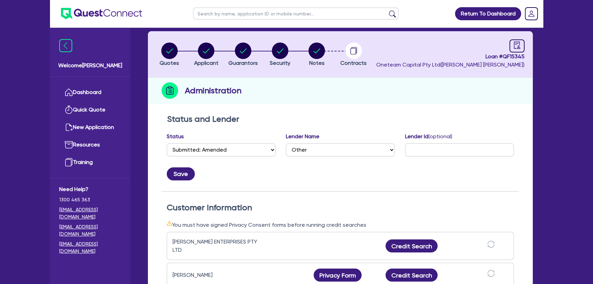 The height and width of the screenshot is (284, 593). Describe the element at coordinates (317, 63) in the screenshot. I see `span: Notes` at that location.